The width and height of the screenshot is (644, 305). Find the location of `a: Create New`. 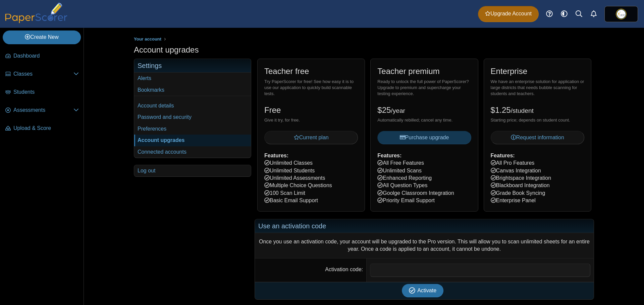

a: Create New is located at coordinates (42, 37).